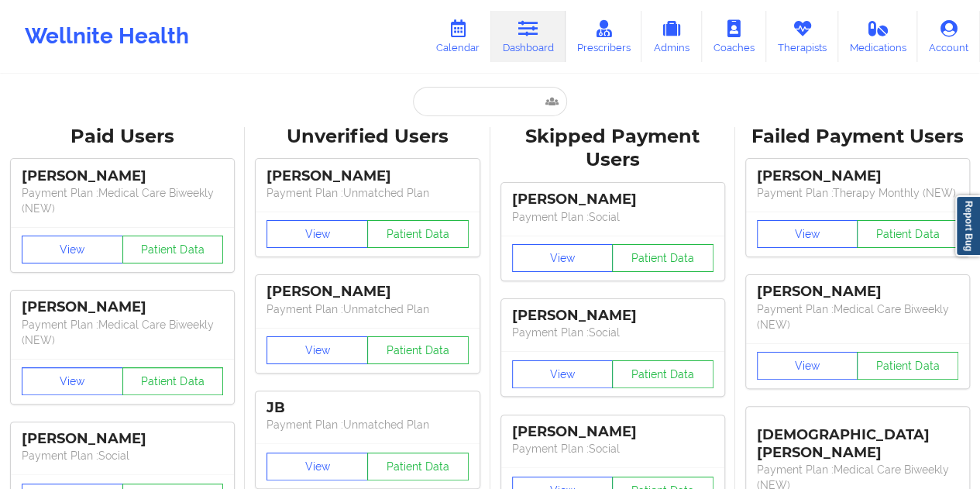  What do you see at coordinates (858, 193) in the screenshot?
I see `p: Payment Plan : Therapy Monthly (NEW)` at bounding box center [858, 193].